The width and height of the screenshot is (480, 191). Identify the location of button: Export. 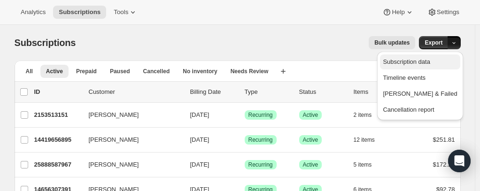
(434, 43).